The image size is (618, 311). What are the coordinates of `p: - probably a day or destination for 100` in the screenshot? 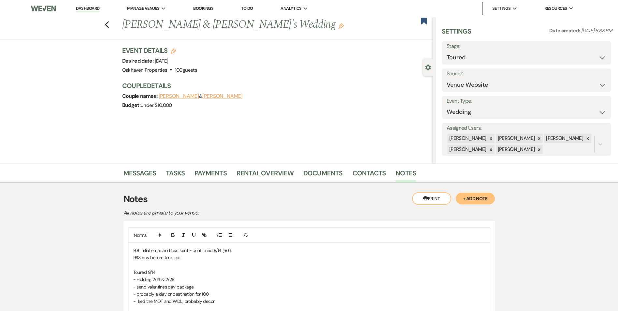 It's located at (309, 294).